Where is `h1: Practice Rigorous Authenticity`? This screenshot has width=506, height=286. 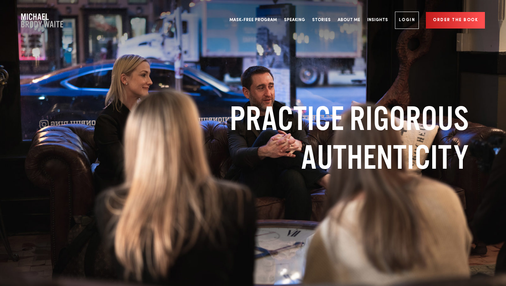 h1: Practice Rigorous Authenticity is located at coordinates (306, 138).